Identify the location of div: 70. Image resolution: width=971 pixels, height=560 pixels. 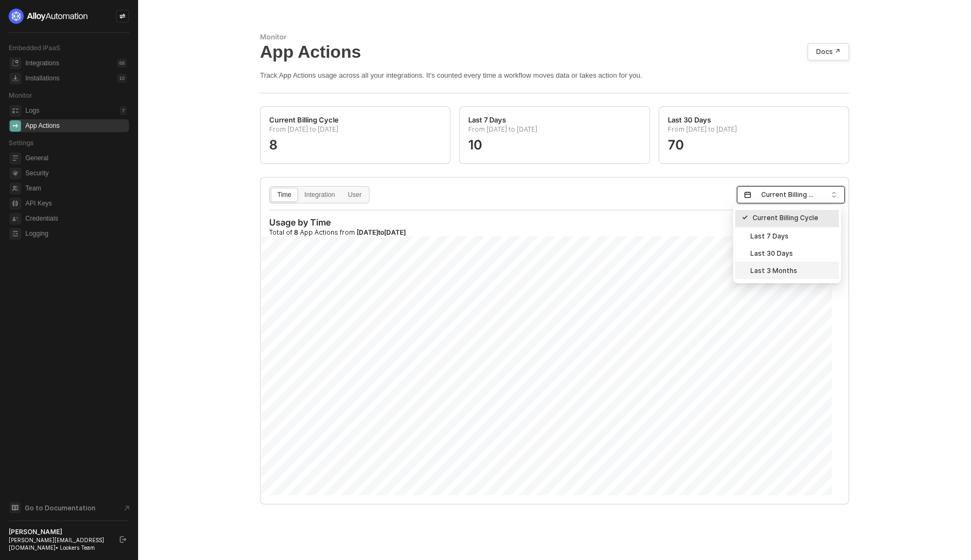
(753, 139).